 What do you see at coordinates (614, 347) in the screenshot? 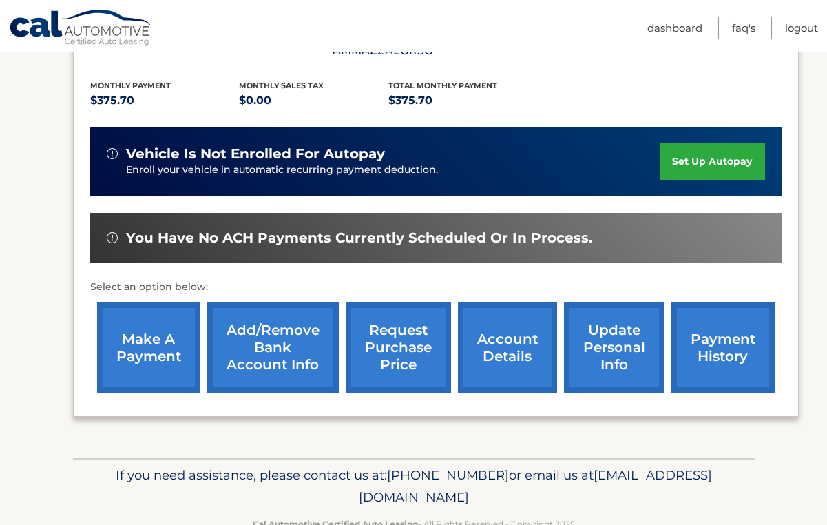
I see `a: update personal info` at bounding box center [614, 347].